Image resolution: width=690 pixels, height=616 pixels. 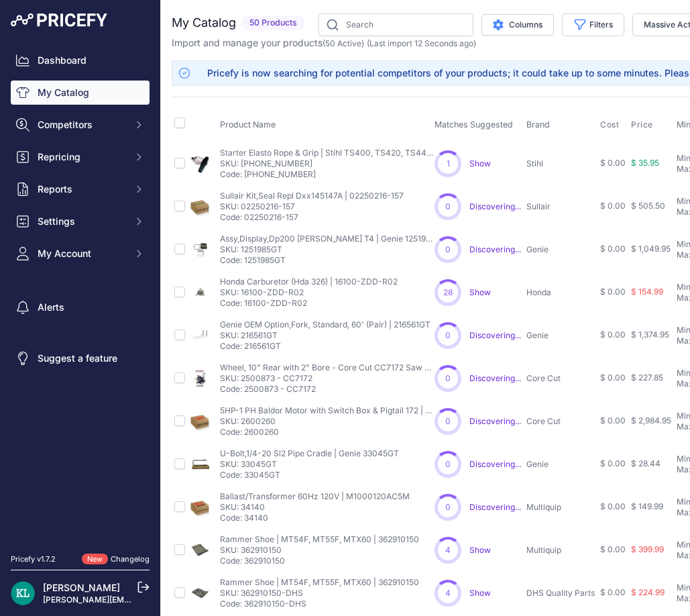 I want to click on h2: My Catalog, so click(x=204, y=22).